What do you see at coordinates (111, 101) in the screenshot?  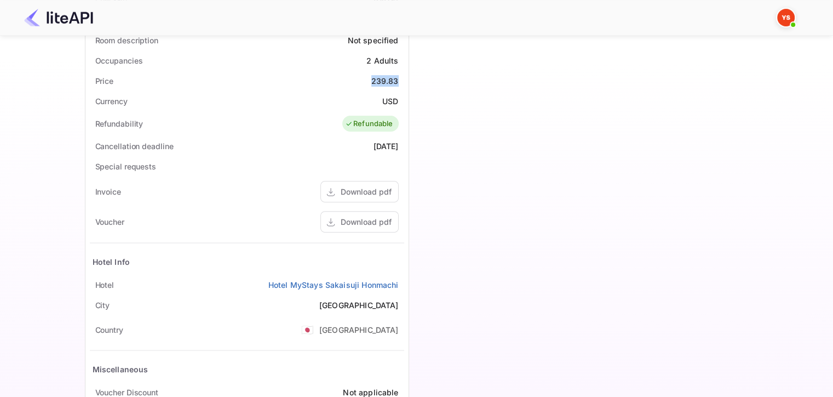 I see `div: Currency` at bounding box center [111, 101].